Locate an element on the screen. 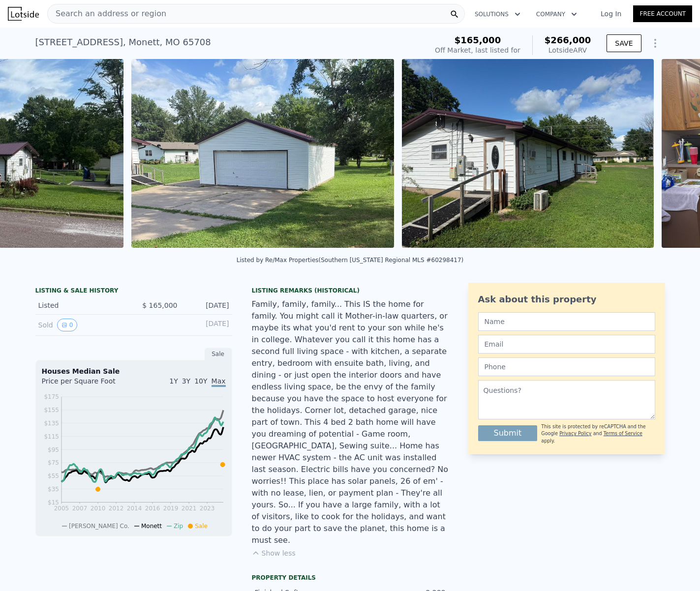 This screenshot has width=700, height=591. a: Log In is located at coordinates (611, 14).